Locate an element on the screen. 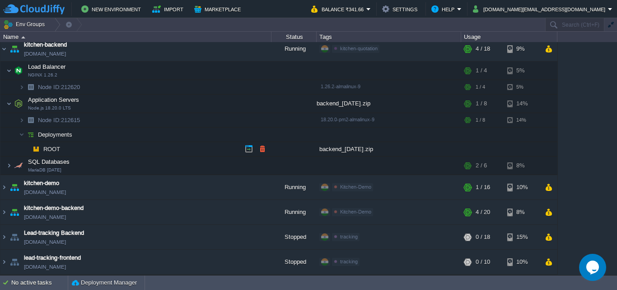  button: Marketplace is located at coordinates (219, 9).